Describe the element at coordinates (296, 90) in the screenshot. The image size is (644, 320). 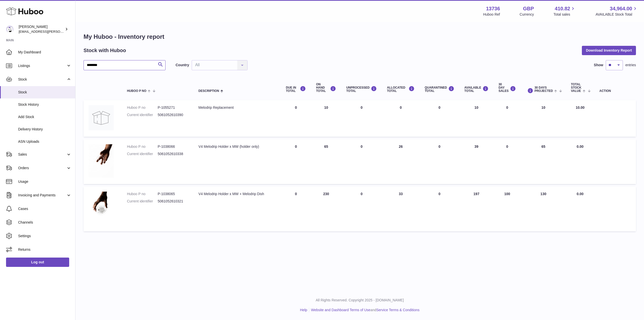
I see `div: DUE IN TOTAL` at that location.